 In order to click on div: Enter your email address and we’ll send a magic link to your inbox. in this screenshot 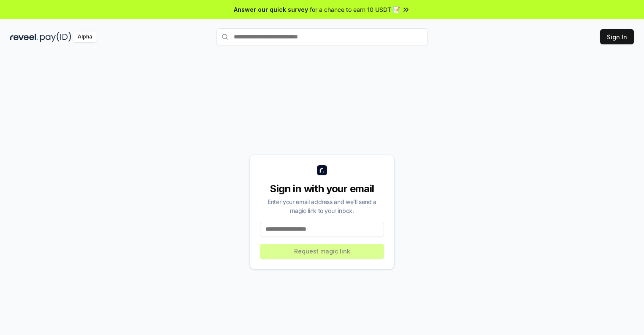, I will do `click(322, 206)`.